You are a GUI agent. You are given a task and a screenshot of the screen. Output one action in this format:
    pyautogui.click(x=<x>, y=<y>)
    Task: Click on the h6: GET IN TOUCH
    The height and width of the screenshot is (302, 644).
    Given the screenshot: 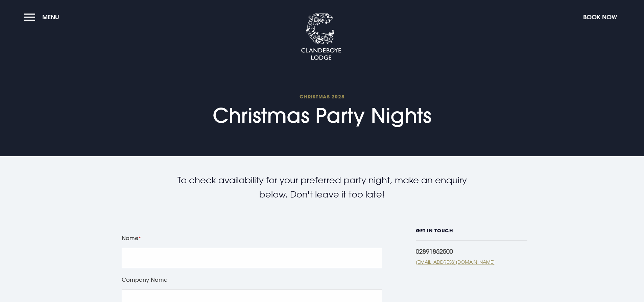 What is the action you would take?
    pyautogui.click(x=472, y=234)
    